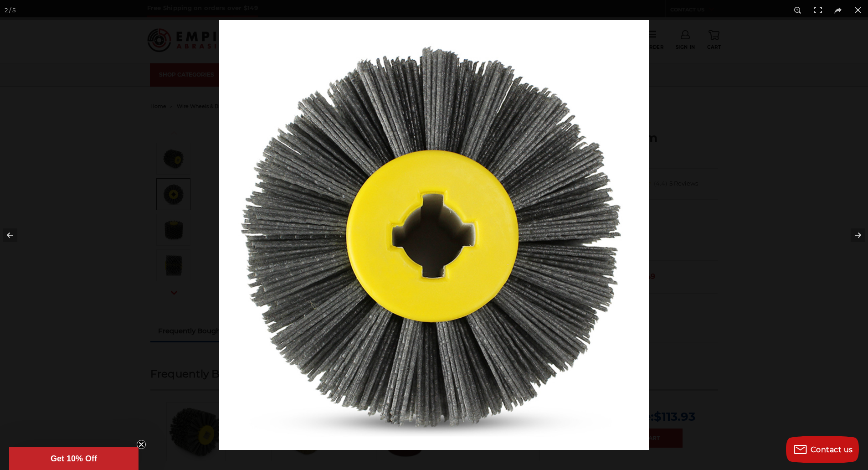 This screenshot has width=868, height=470. I want to click on button: Next (arrow right), so click(852, 235).